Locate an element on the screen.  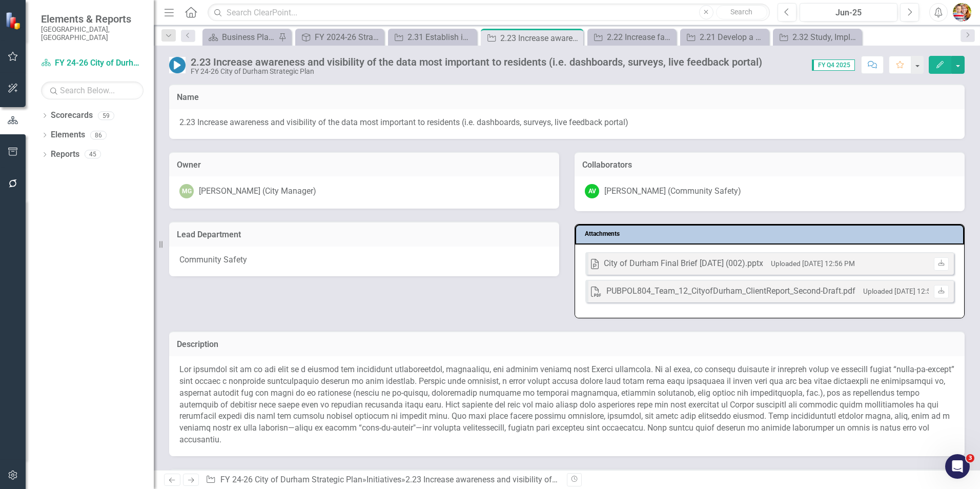
a: 2.32 Study, Implement and evaluate retention strategies across public safety agencies is located at coordinates (817, 37).